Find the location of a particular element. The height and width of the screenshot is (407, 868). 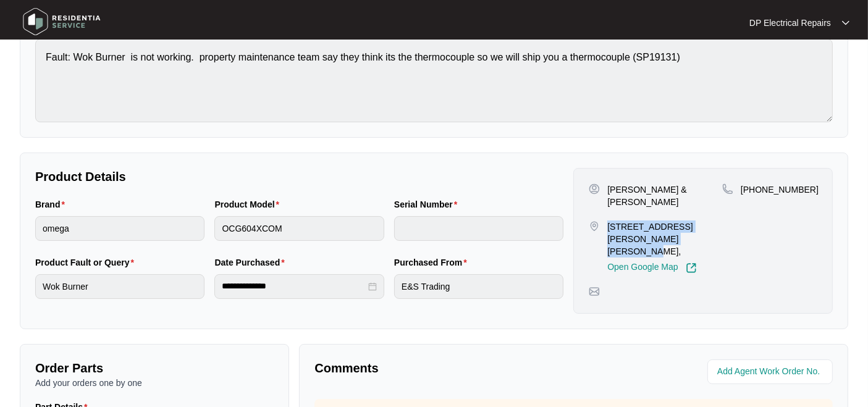

input: Product Model is located at coordinates (299, 229).